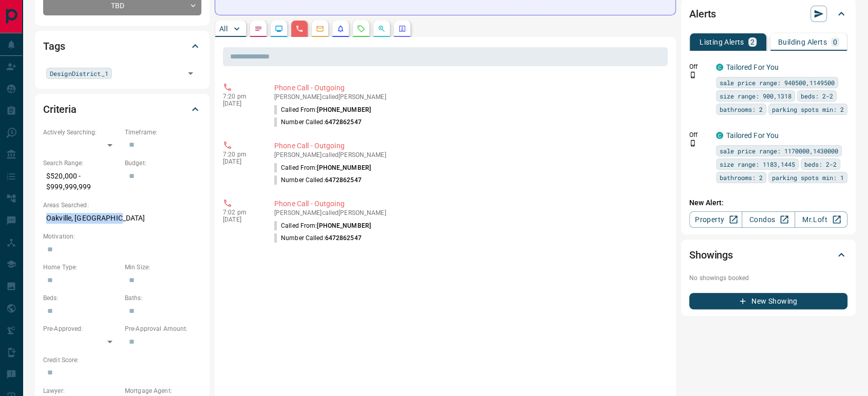 This screenshot has width=868, height=396. I want to click on div: Criteria, so click(122, 109).